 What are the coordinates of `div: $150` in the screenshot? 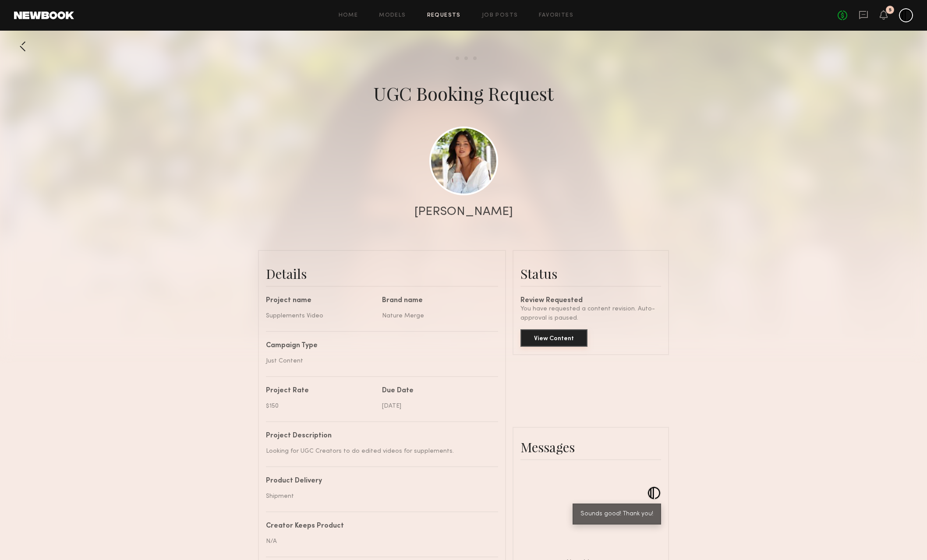 It's located at (320, 406).